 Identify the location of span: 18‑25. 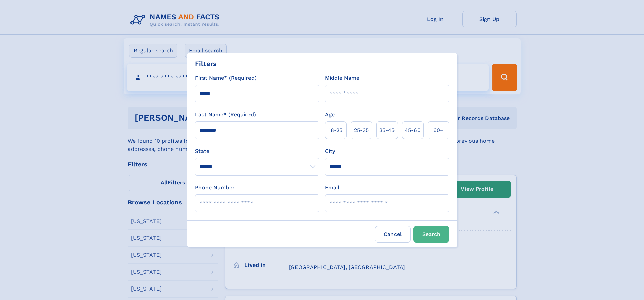
(335, 130).